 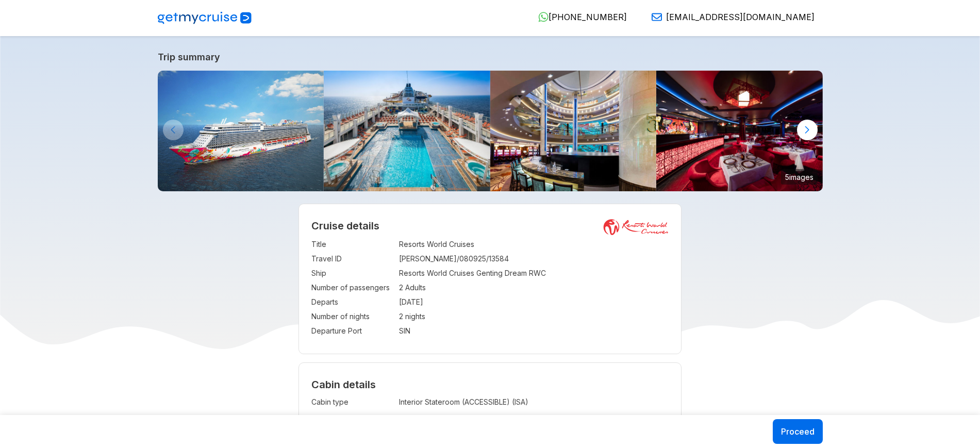 I want to click on img: 16.jpg, so click(x=740, y=131).